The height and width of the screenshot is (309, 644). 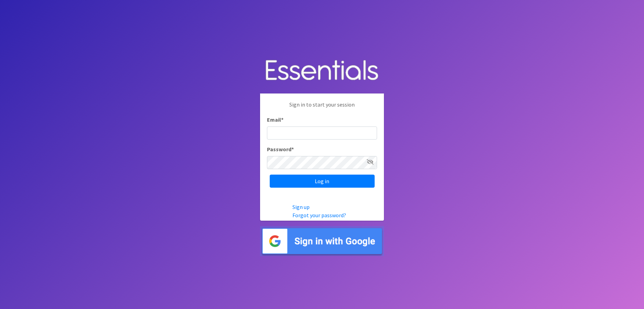 I want to click on img: Human Essentials, so click(x=322, y=70).